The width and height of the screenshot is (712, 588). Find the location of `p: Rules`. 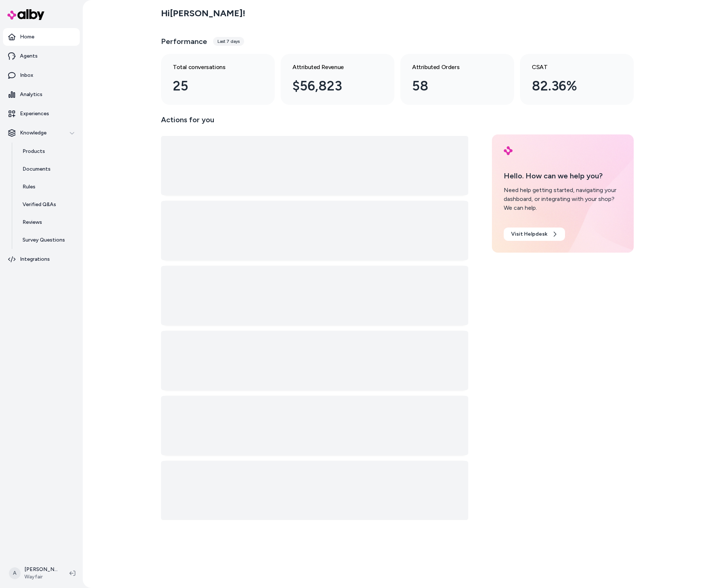

p: Rules is located at coordinates (29, 187).